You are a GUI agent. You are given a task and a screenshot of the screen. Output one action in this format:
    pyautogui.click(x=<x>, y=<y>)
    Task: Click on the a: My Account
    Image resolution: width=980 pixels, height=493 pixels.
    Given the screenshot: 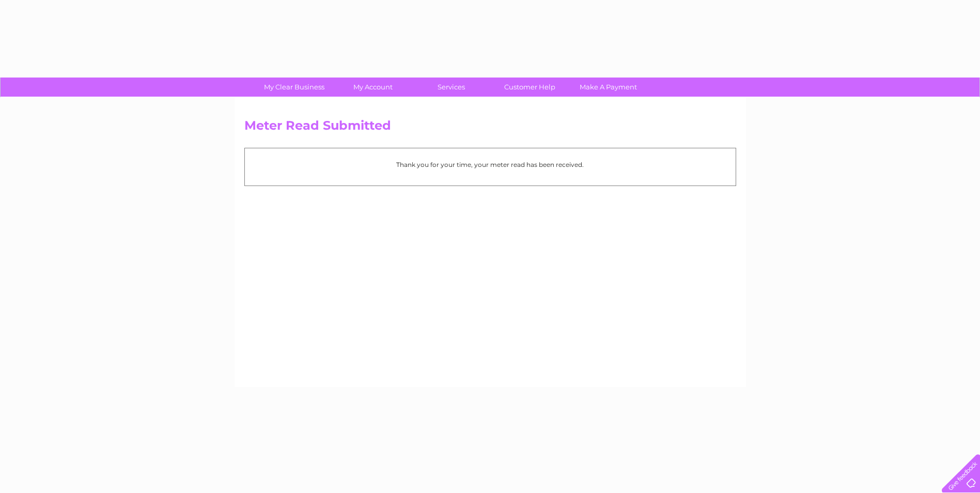 What is the action you would take?
    pyautogui.click(x=373, y=87)
    